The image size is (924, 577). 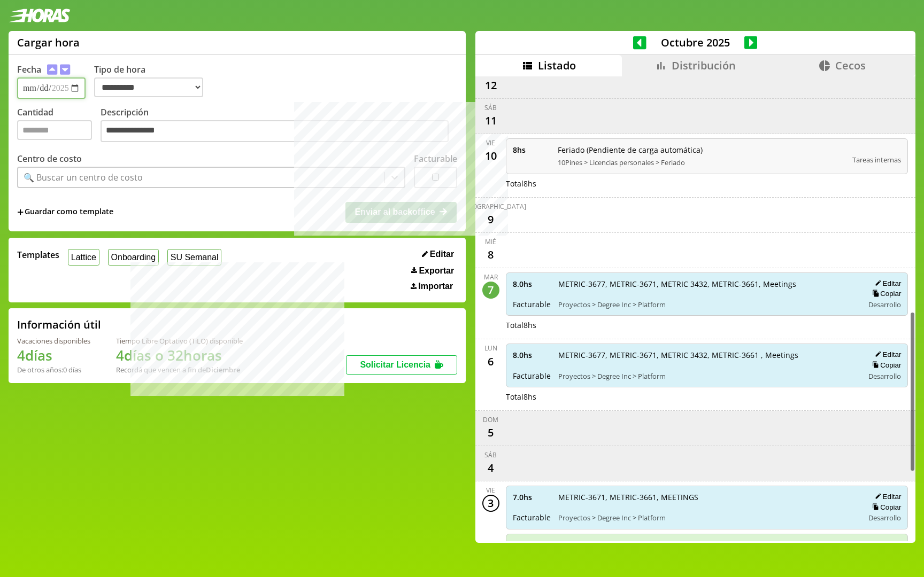 What do you see at coordinates (54, 341) in the screenshot?
I see `div: Vacaciones disponibles` at bounding box center [54, 341].